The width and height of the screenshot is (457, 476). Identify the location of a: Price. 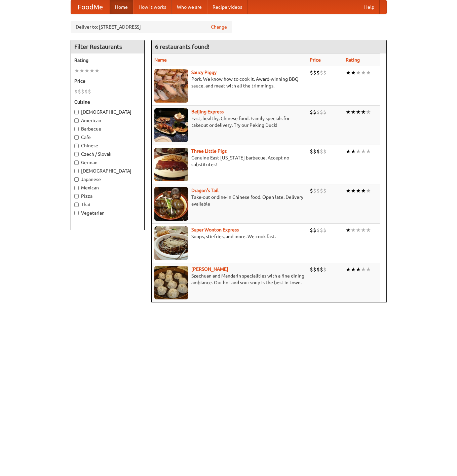
(315, 60).